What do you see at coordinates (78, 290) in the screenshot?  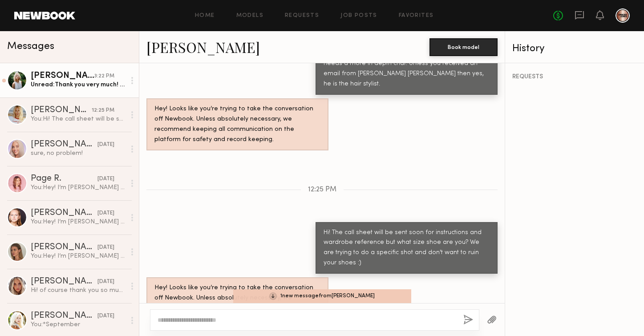 I see `div: Hi! of course thank you so much for getting back! I am not available on 9/15 anymore i’m so sorry...` at bounding box center [78, 290].